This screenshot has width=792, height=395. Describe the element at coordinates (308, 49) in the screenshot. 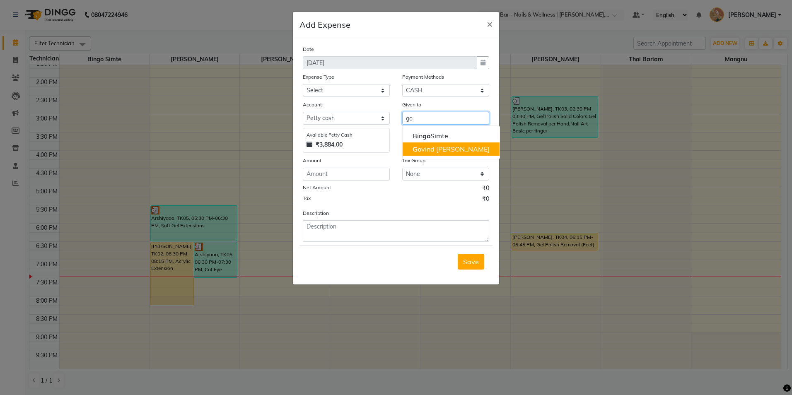

I see `label: Date` at that location.